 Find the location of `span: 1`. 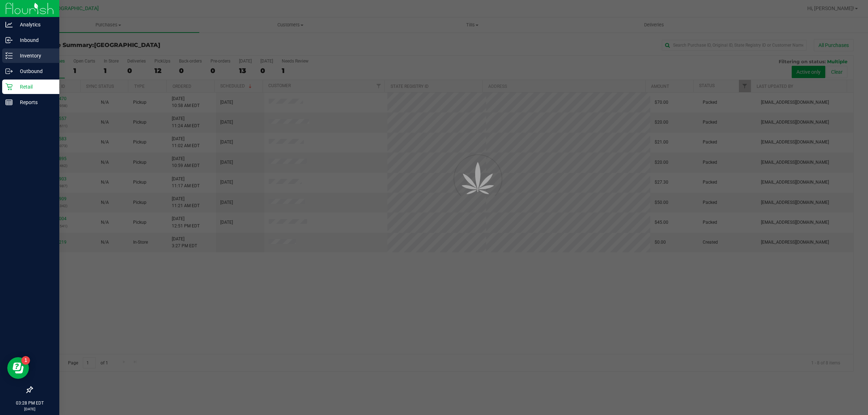

span: 1 is located at coordinates (4, 4).